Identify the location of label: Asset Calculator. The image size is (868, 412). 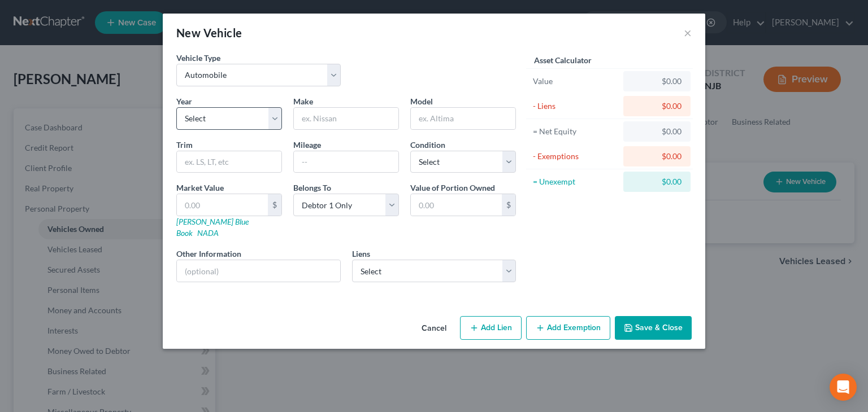
(563, 60).